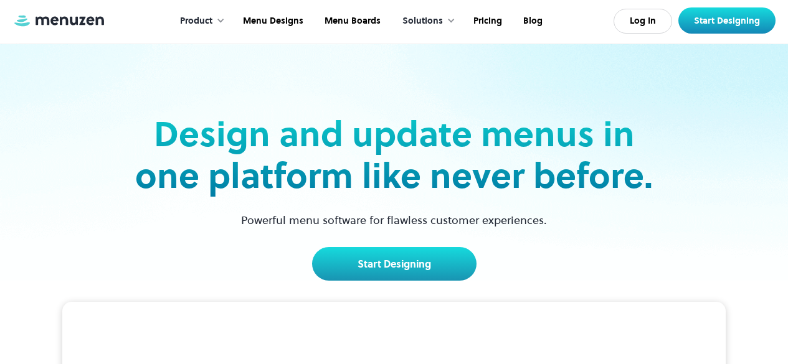  What do you see at coordinates (393, 220) in the screenshot?
I see `p: Powerful menu software for flawless customer experiences.` at bounding box center [393, 220].